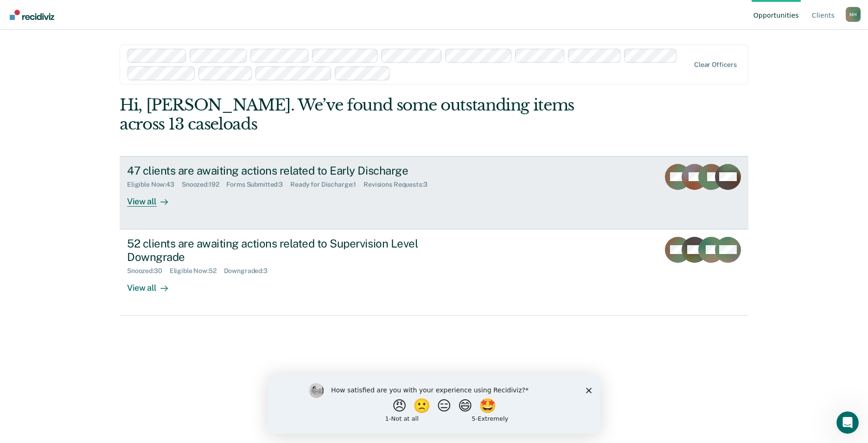 Image resolution: width=868 pixels, height=443 pixels. Describe the element at coordinates (132, 32) in the screenshot. I see `button: 1` at that location.